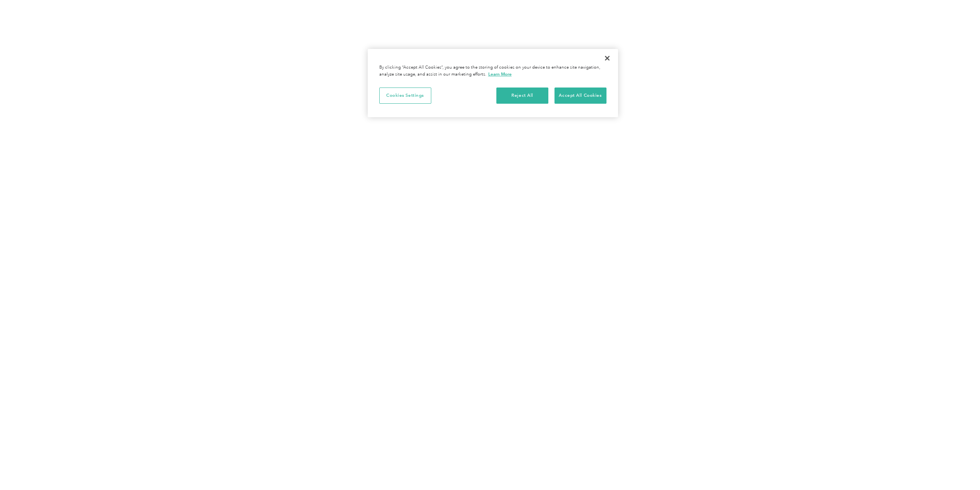 The height and width of the screenshot is (490, 980). Describe the element at coordinates (500, 74) in the screenshot. I see `a: More information about your privacy, opens in a new tab` at that location.